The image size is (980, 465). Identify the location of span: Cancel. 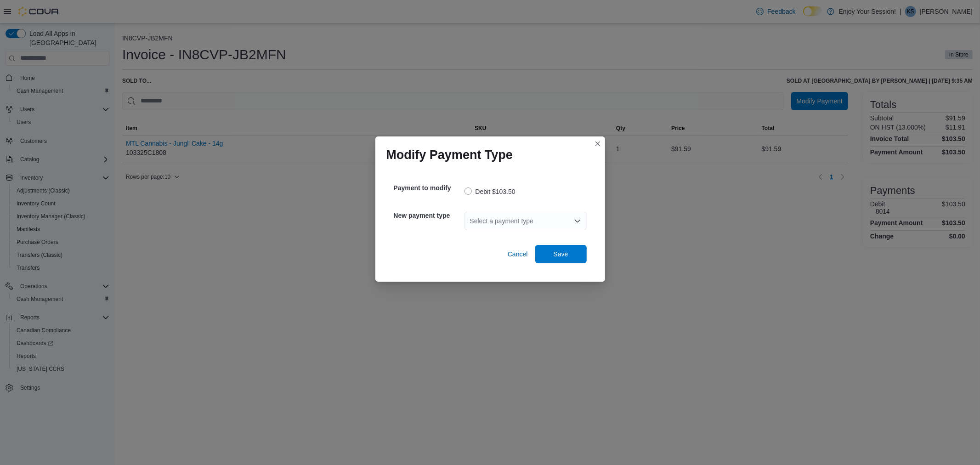
(518, 254).